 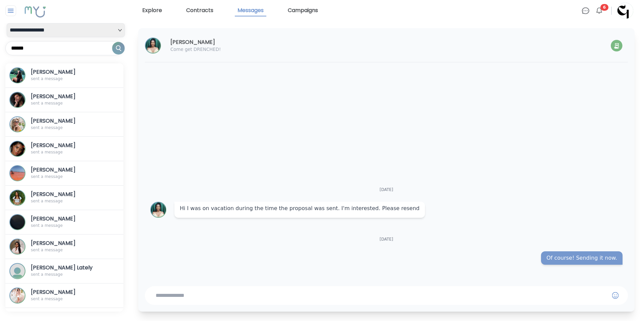 What do you see at coordinates (11, 11) in the screenshot?
I see `img: Close sidebar` at bounding box center [11, 11].